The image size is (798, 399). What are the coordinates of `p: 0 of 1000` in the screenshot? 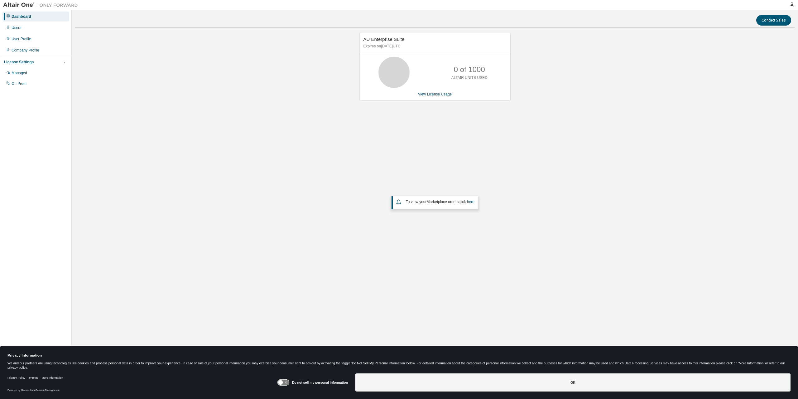 It's located at (469, 69).